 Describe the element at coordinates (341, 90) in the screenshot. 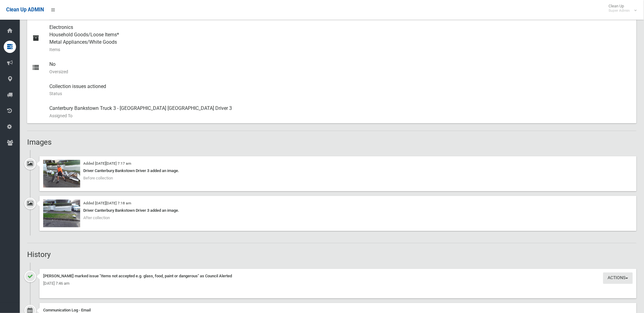

I see `div: Collection issues actioned` at that location.